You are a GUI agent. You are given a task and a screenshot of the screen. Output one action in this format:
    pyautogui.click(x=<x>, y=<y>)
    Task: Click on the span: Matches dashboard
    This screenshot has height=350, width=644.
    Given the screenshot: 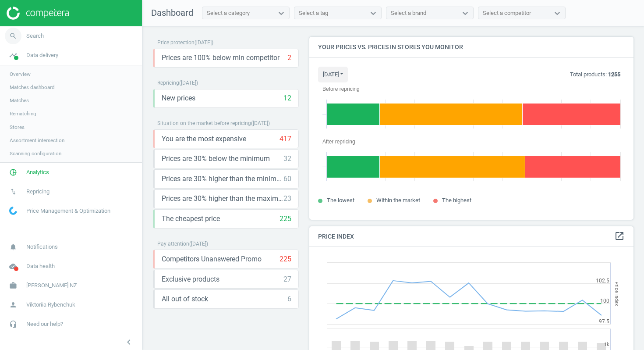 What is the action you would take?
    pyautogui.click(x=32, y=87)
    